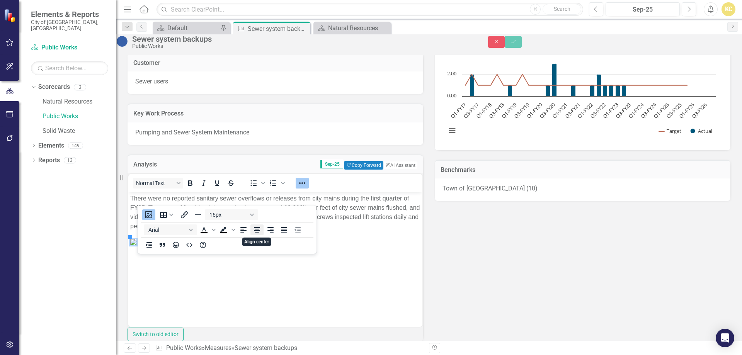  What do you see at coordinates (729, 9) in the screenshot?
I see `div: KC` at bounding box center [729, 9].